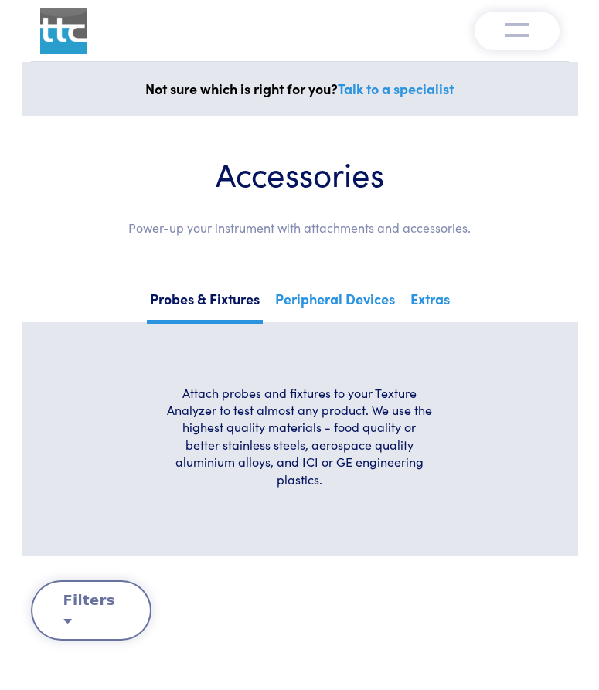 The width and height of the screenshot is (599, 690). Describe the element at coordinates (91, 610) in the screenshot. I see `button: Filters` at that location.